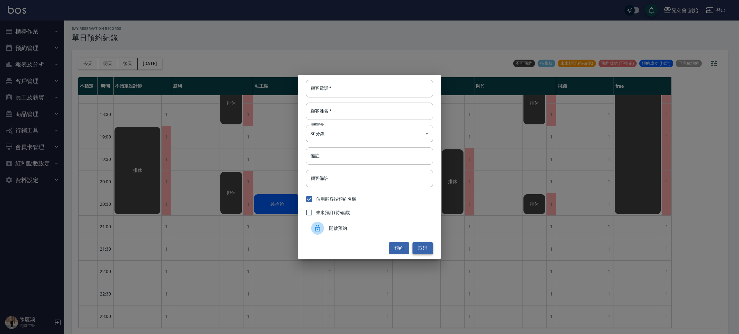 The image size is (739, 334). I want to click on div: 30分鐘, so click(369, 134).